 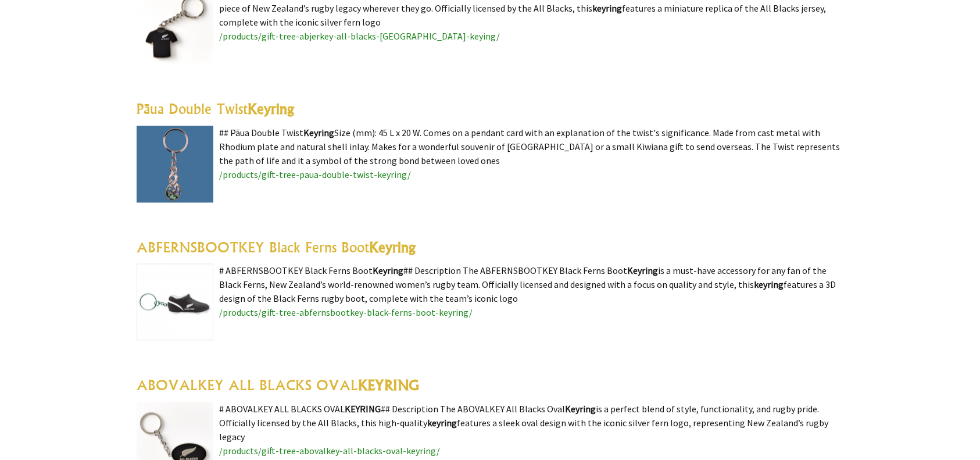 I want to click on a: ABFERNSBOOTKEY Black Ferns BootKeyring, so click(x=276, y=247).